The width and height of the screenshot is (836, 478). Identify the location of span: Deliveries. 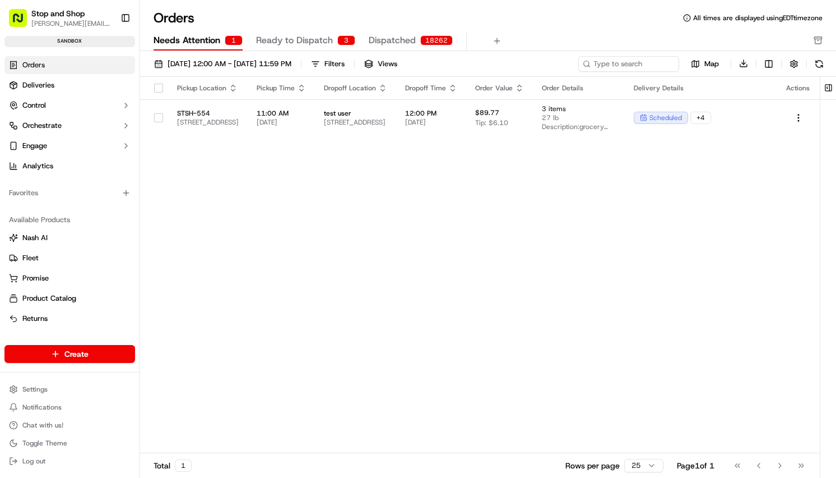
(38, 85).